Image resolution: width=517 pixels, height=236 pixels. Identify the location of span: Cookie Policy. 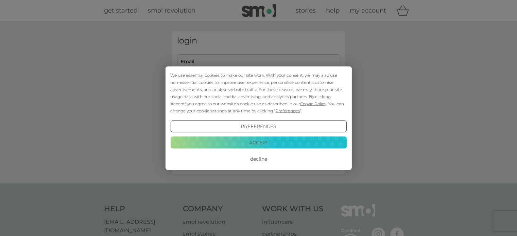
(313, 103).